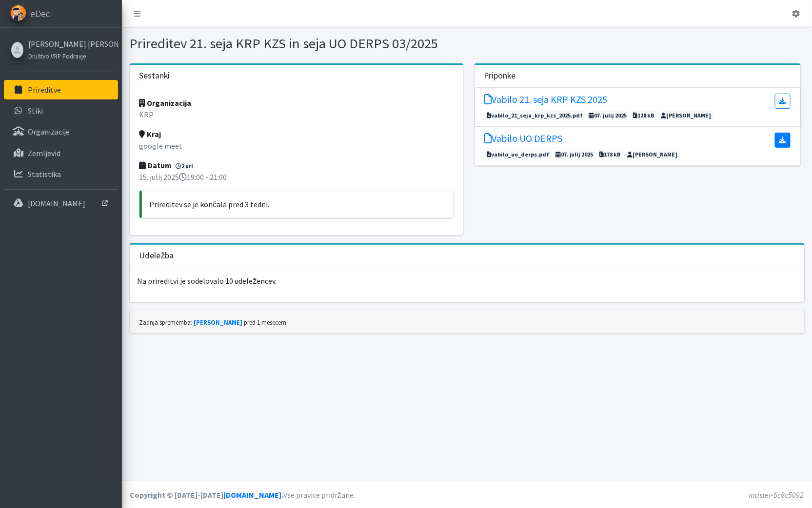 The height and width of the screenshot is (508, 812). I want to click on h3: Udeležba, so click(156, 256).